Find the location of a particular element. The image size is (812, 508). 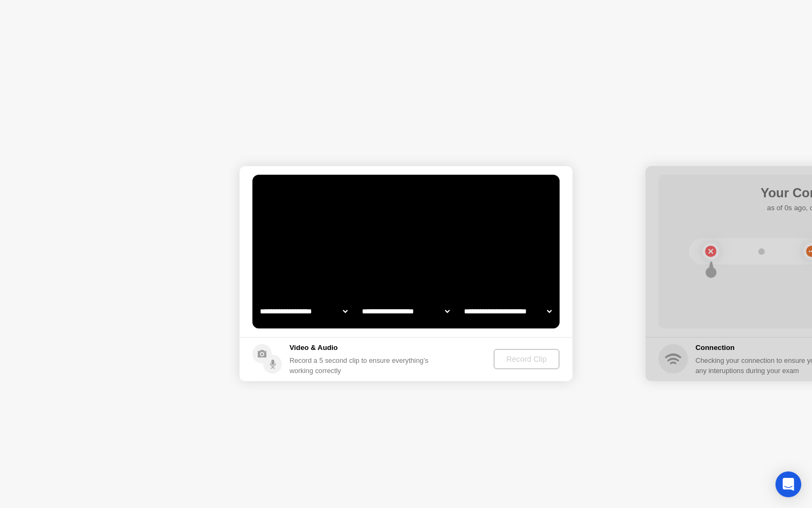

select: Available microphones is located at coordinates (508, 311).